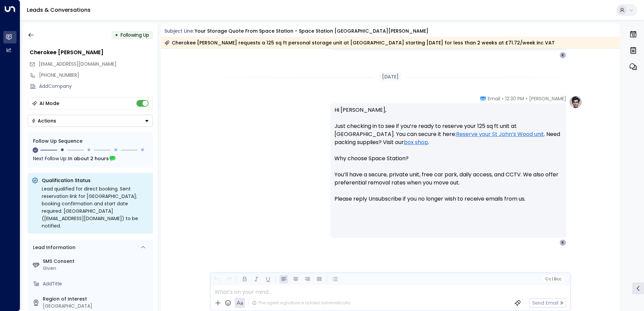 The image size is (644, 311). I want to click on a: Leads & Conversations, so click(59, 9).